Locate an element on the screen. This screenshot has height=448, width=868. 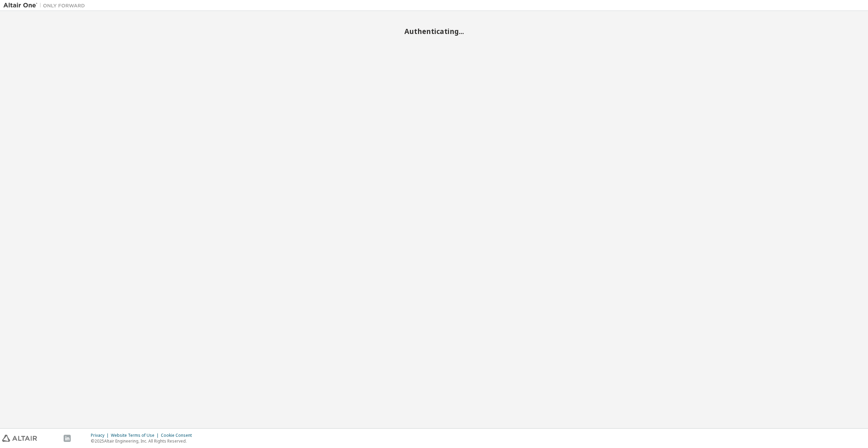
div: Website Terms of Use is located at coordinates (136, 436).